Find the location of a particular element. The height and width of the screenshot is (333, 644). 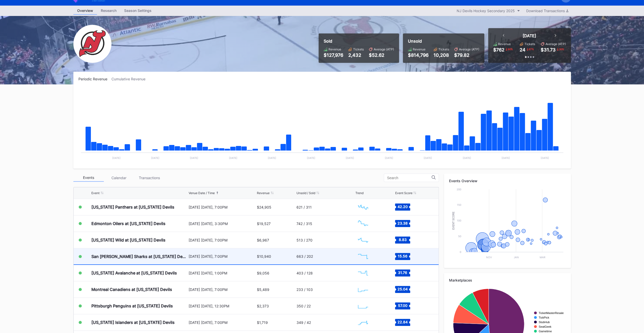

div: Event Score is located at coordinates (404, 193).